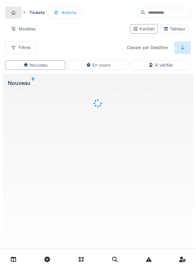 Image resolution: width=196 pixels, height=269 pixels. I want to click on sup: 0, so click(33, 83).